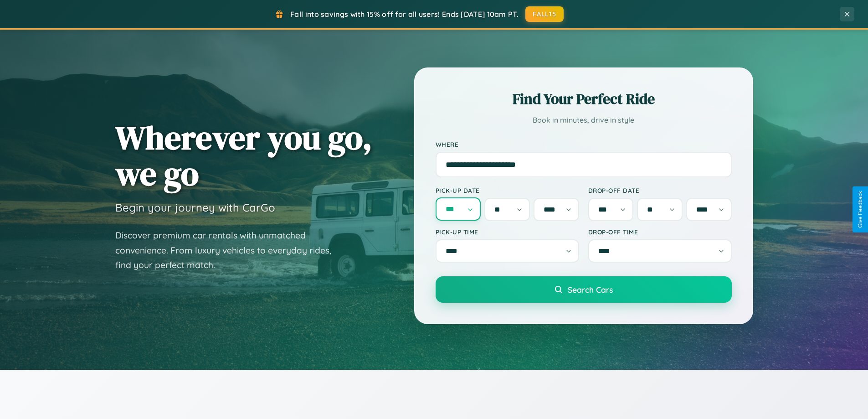  Describe the element at coordinates (584, 120) in the screenshot. I see `p: Book in minutes, drive in style` at that location.